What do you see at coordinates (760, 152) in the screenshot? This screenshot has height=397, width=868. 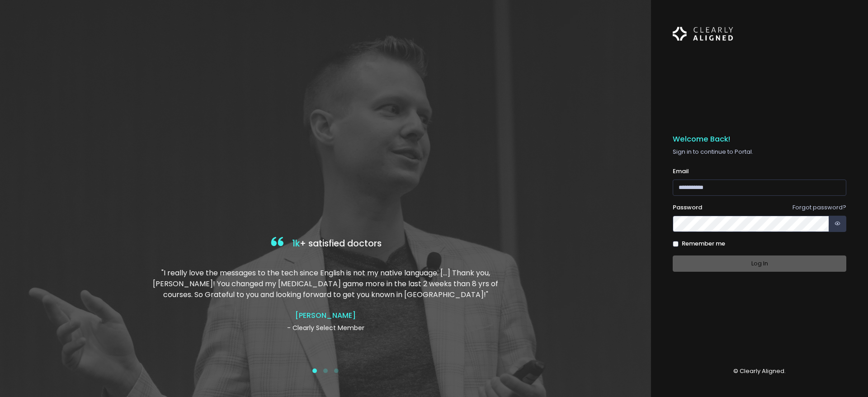 I see `p: Sign in to continue to Portal.` at bounding box center [760, 152].